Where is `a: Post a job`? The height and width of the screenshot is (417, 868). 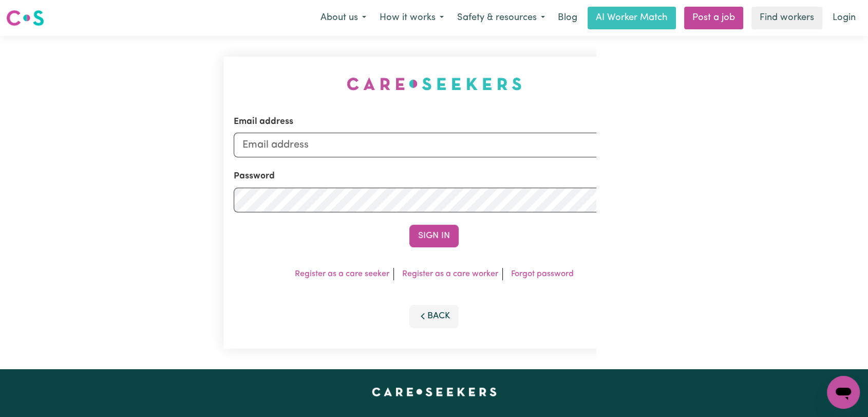
a: Post a job is located at coordinates (713, 18).